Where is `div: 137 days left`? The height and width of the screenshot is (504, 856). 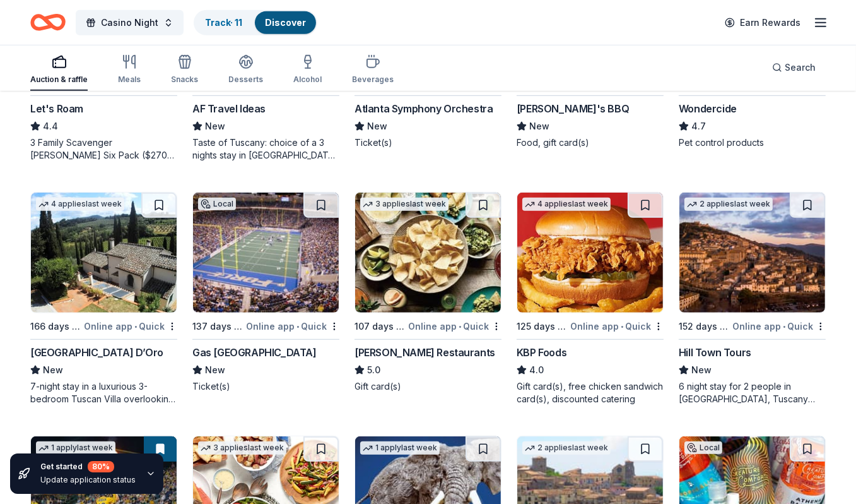
div: 137 days left is located at coordinates (218, 326).